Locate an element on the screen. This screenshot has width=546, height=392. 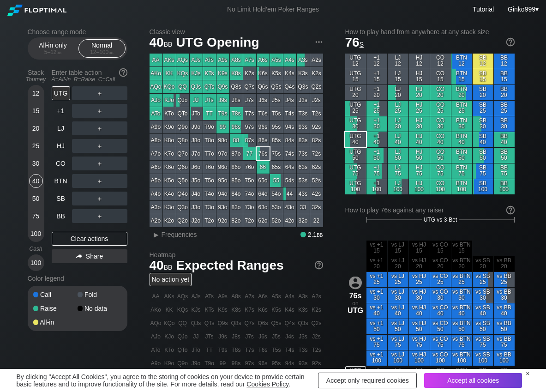
div: +1 25 is located at coordinates (377, 108).